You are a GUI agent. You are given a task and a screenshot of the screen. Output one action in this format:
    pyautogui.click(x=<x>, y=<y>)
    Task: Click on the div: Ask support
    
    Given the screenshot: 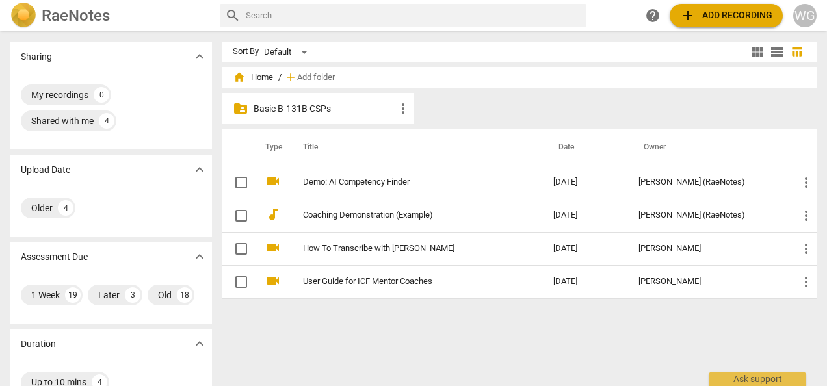 What is the action you would take?
    pyautogui.click(x=758, y=379)
    